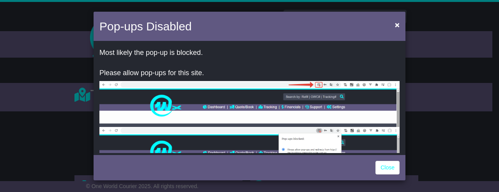 This screenshot has height=192, width=499. Describe the element at coordinates (397, 25) in the screenshot. I see `button: Close` at that location.